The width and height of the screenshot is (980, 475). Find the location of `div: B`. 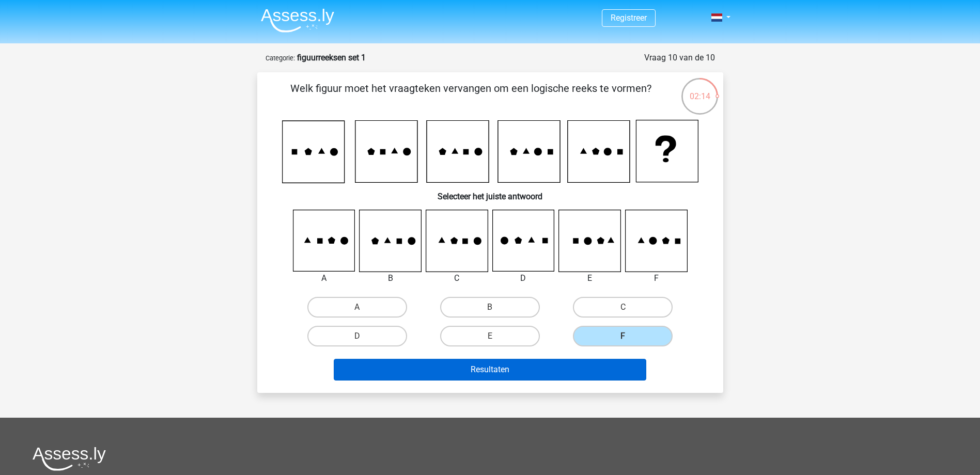

div: B is located at coordinates (390, 278).